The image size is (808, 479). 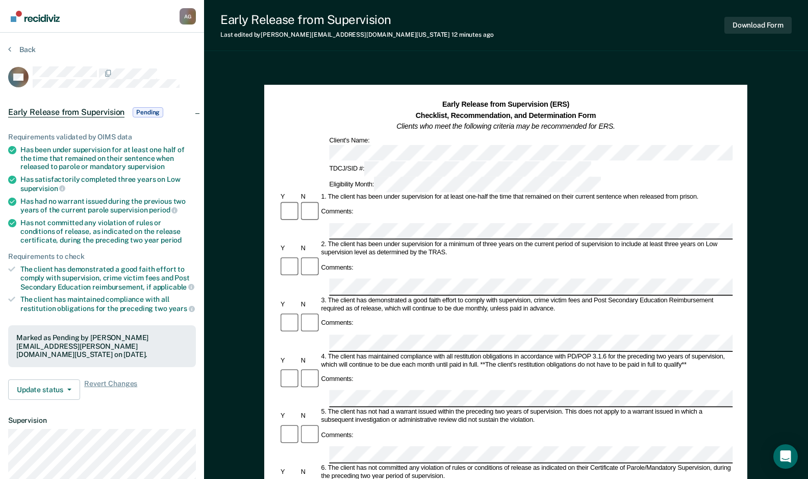 What do you see at coordinates (44, 389) in the screenshot?
I see `button: Update status` at bounding box center [44, 389].